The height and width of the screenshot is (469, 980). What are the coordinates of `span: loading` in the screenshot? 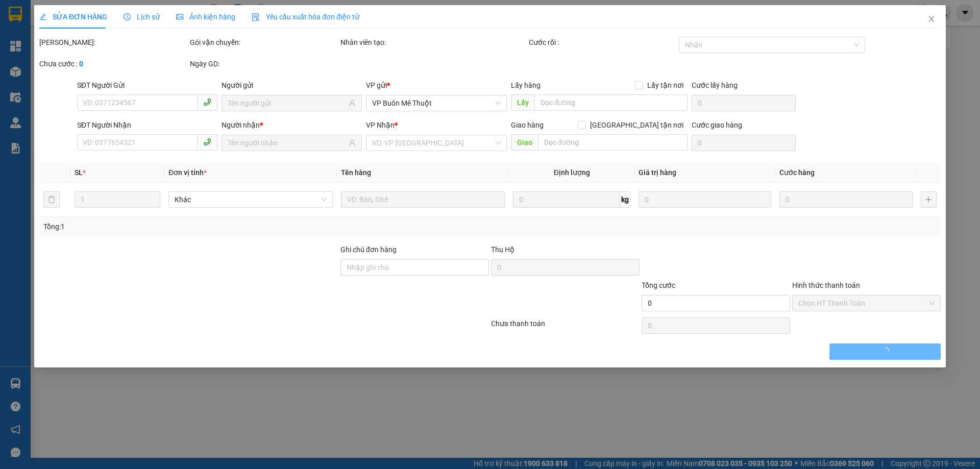 It's located at (886, 351).